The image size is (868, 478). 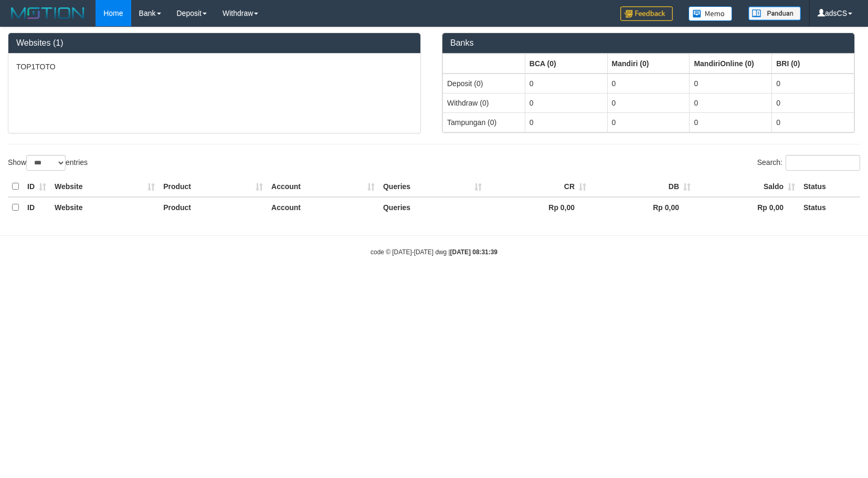 What do you see at coordinates (774, 13) in the screenshot?
I see `img: panduan.png` at bounding box center [774, 13].